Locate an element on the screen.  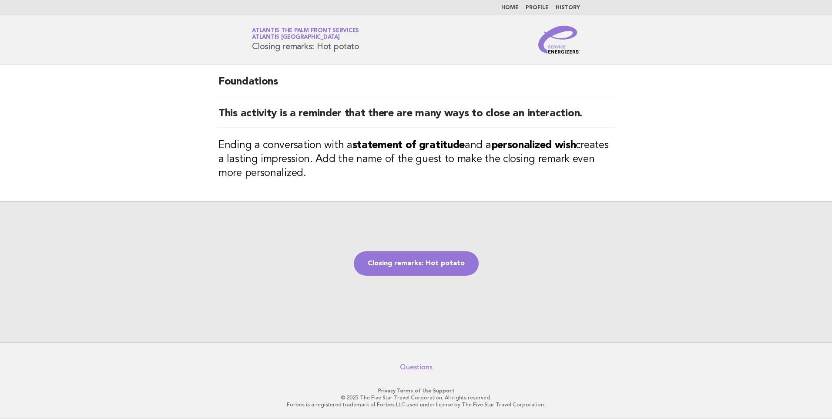
h3: Ending a conversation with a and a creates a lasting impression. Add the name of the guest to mak... is located at coordinates (416, 159).